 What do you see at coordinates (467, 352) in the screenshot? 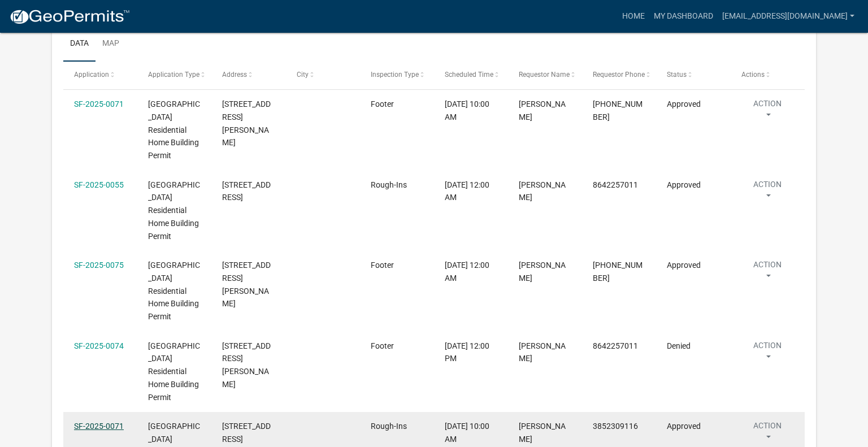
I see `span: 06/27/2025, 12:00 PM` at bounding box center [467, 352].